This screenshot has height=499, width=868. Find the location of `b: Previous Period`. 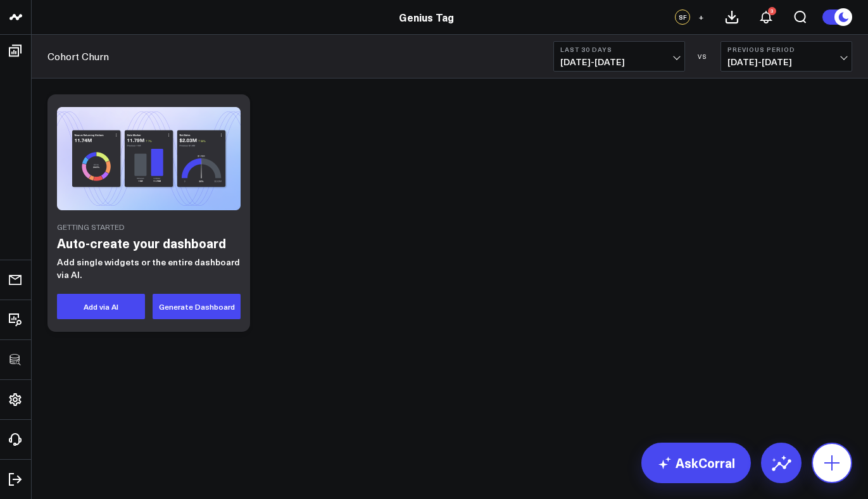

b: Previous Period is located at coordinates (787, 50).